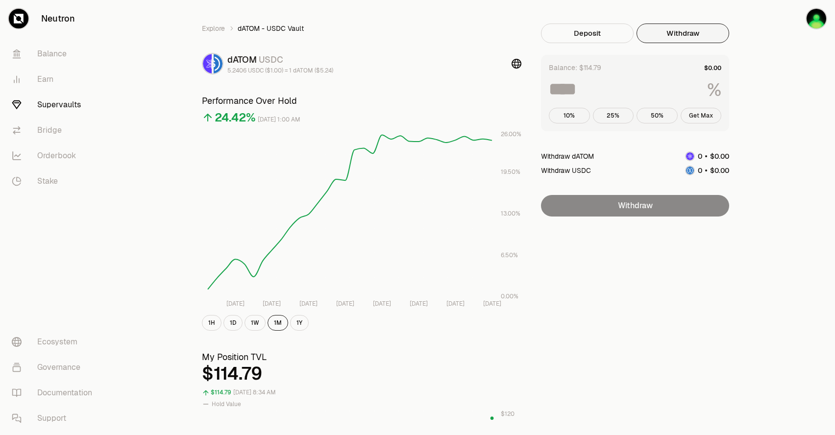  Describe the element at coordinates (511, 172) in the screenshot. I see `tspan: 19.50%` at that location.